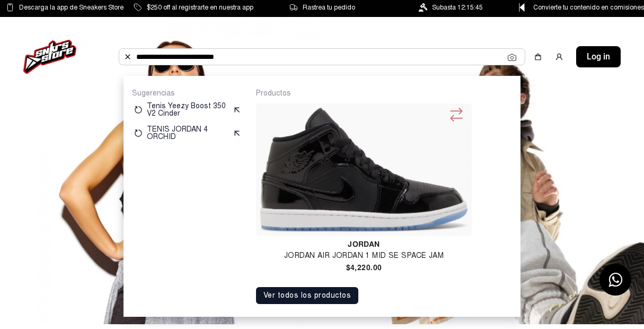 Image resolution: width=644 pixels, height=329 pixels. What do you see at coordinates (200, 7) in the screenshot?
I see `span: $250 off al registrarte en nuestra app` at bounding box center [200, 7].